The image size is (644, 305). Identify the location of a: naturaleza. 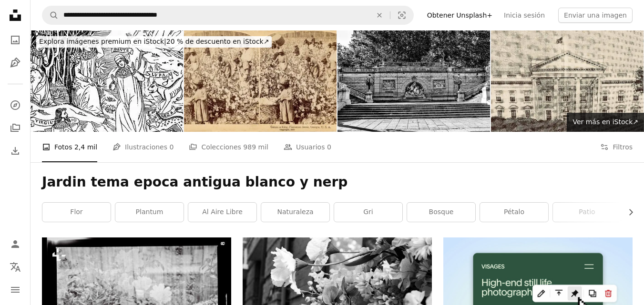
(295, 213).